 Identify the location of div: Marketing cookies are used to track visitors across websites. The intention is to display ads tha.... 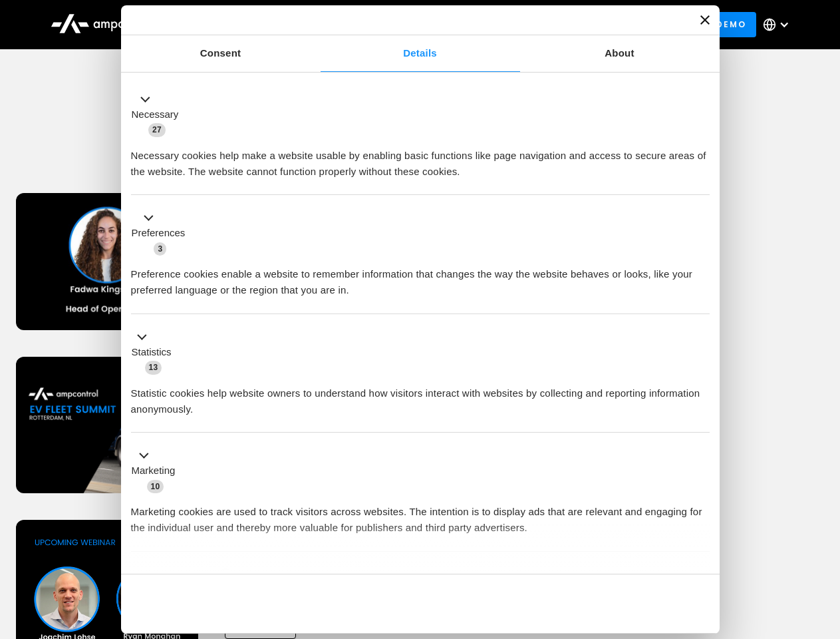
(421, 514).